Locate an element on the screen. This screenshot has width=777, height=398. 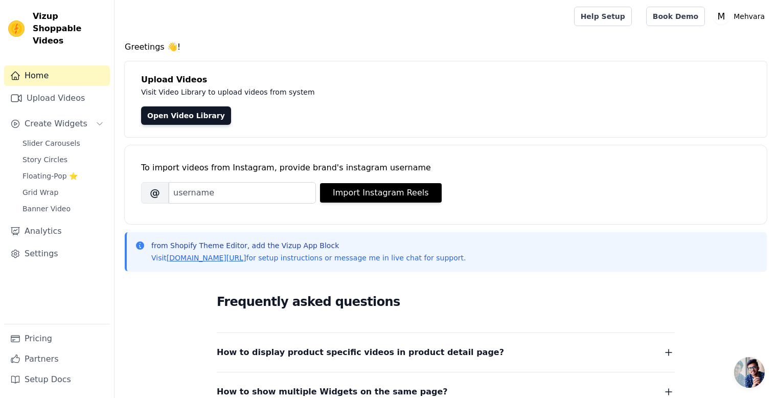
a: Banner Video is located at coordinates (63, 209).